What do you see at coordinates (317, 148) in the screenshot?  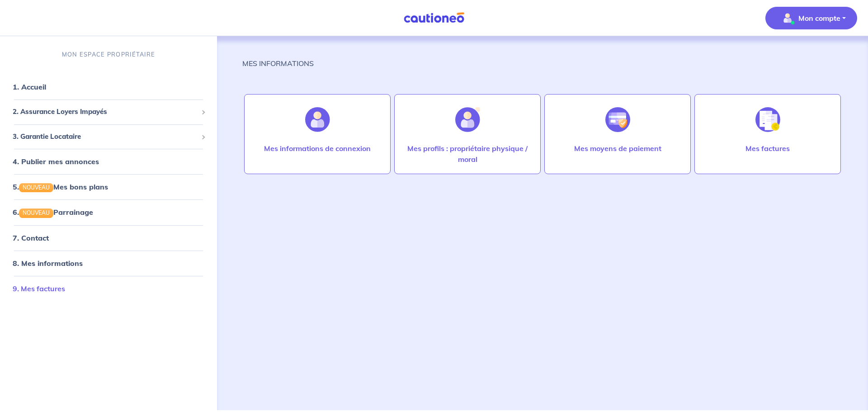 I see `p: Mes informations de connexion` at bounding box center [317, 148].